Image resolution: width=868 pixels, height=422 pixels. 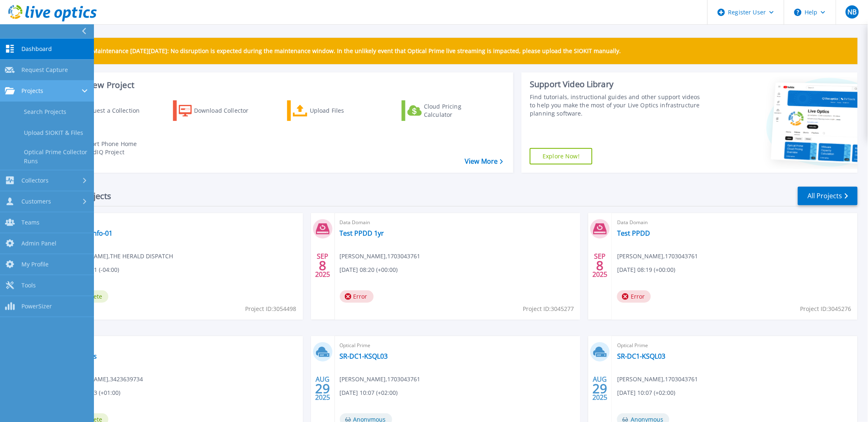 What do you see at coordinates (36, 49) in the screenshot?
I see `span: Dashboard` at bounding box center [36, 49].